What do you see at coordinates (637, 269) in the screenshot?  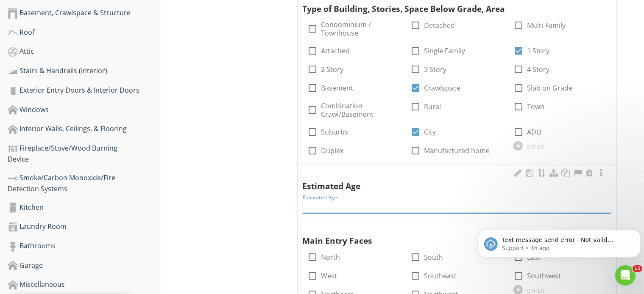 I see `span: 11` at bounding box center [637, 269].